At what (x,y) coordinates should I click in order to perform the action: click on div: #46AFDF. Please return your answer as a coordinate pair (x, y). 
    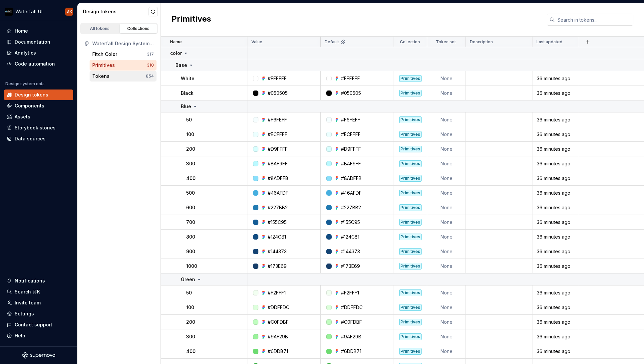
    Looking at the image, I should click on (351, 193).